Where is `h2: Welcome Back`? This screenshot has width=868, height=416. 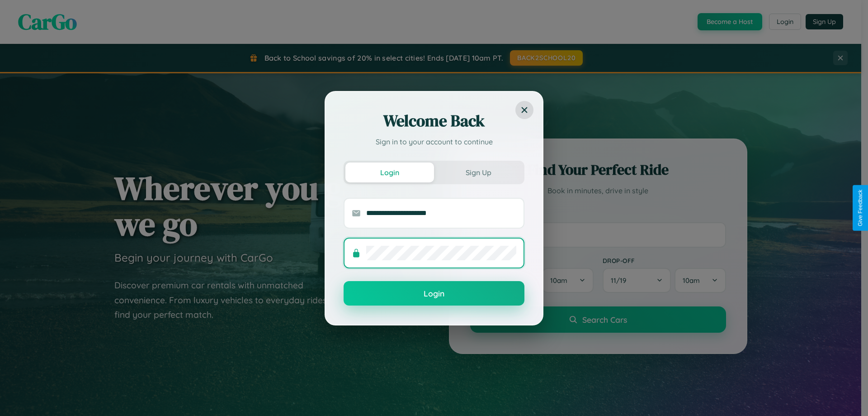 h2: Welcome Back is located at coordinates (434, 121).